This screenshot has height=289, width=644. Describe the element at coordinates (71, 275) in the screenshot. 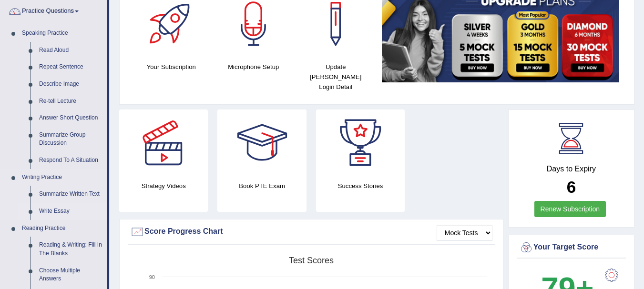

I see `a: Choose Multiple Answers` at that location.